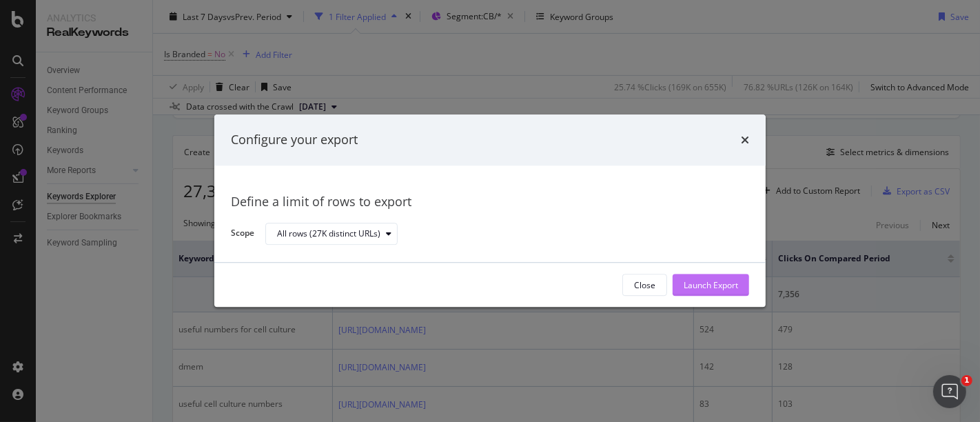  I want to click on div: Configure your export, so click(295, 140).